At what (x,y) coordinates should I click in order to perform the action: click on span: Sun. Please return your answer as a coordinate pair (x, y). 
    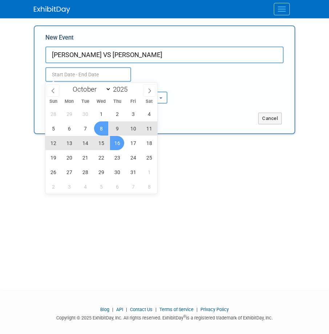
    Looking at the image, I should click on (53, 101).